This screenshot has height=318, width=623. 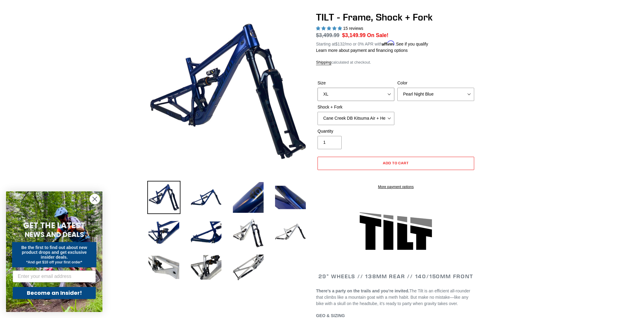 I want to click on a: Shipping, so click(x=323, y=62).